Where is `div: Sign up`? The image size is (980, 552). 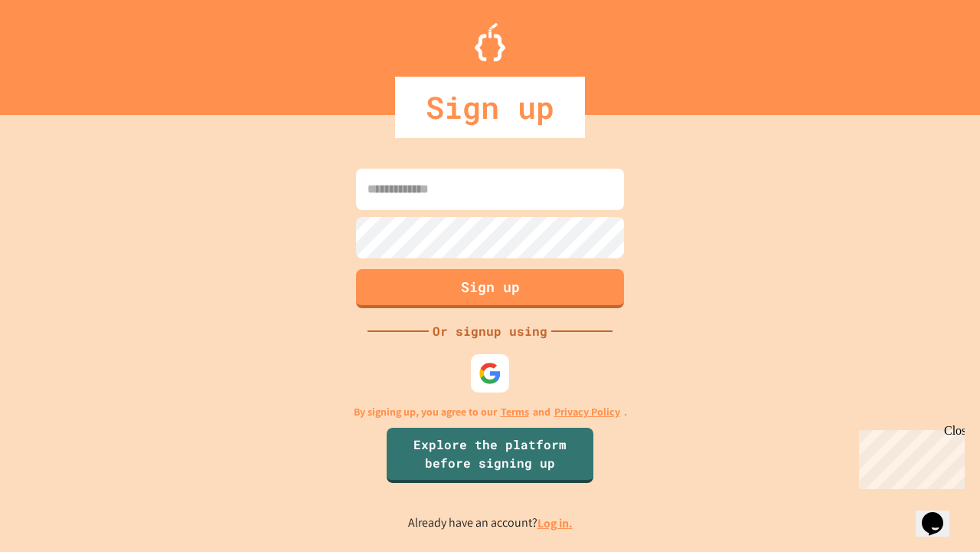
div: Sign up is located at coordinates (490, 107).